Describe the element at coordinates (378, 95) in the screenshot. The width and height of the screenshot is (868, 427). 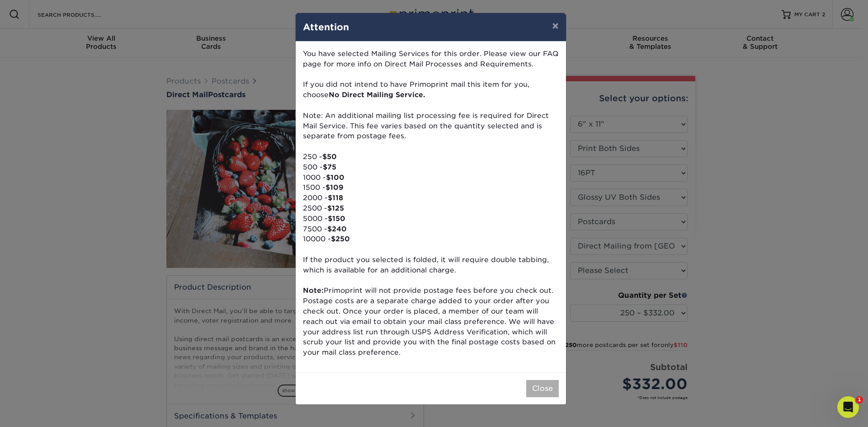
I see `strong: No Direct Mailing Service.` at that location.